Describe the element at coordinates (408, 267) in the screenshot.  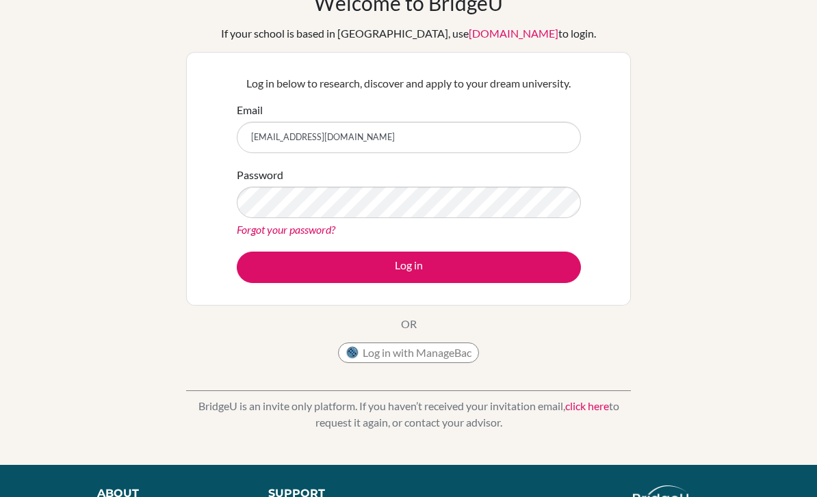
I see `button: Log in` at that location.